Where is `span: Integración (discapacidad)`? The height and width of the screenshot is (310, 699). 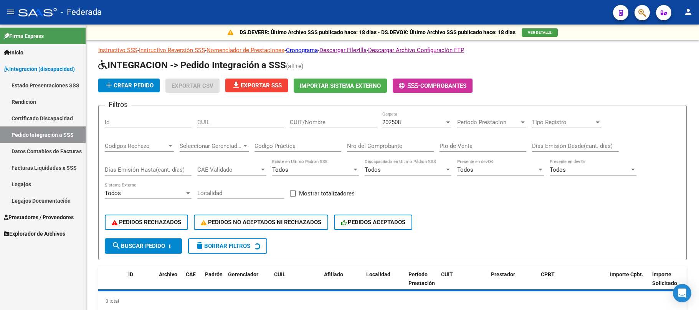 span: Integración (discapacidad) is located at coordinates (39, 69).